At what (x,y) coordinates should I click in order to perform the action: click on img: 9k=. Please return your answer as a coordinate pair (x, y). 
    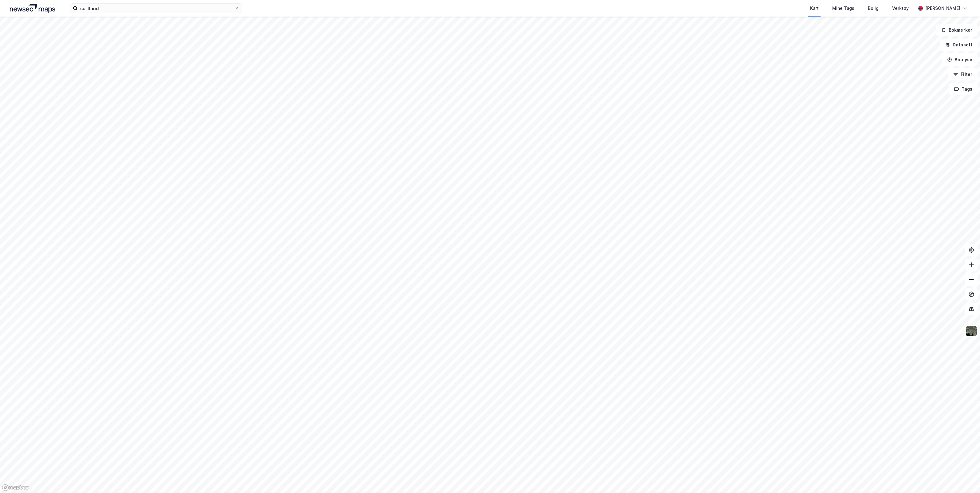
    Looking at the image, I should click on (972, 331).